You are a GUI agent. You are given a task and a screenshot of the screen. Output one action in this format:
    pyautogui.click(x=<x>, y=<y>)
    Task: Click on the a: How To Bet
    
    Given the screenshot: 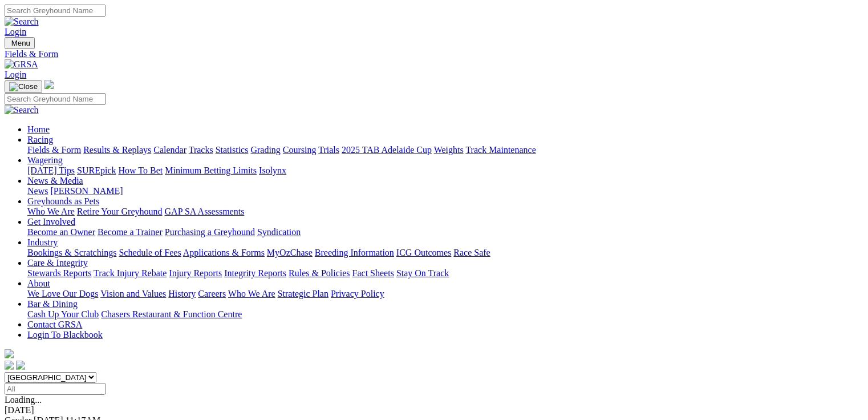 What is the action you would take?
    pyautogui.click(x=141, y=170)
    